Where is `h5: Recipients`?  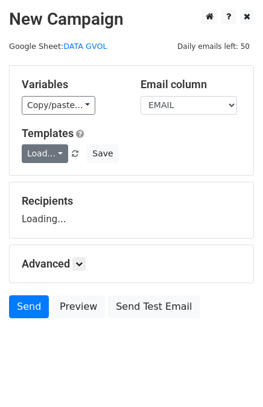
h5: Recipients is located at coordinates (132, 201).